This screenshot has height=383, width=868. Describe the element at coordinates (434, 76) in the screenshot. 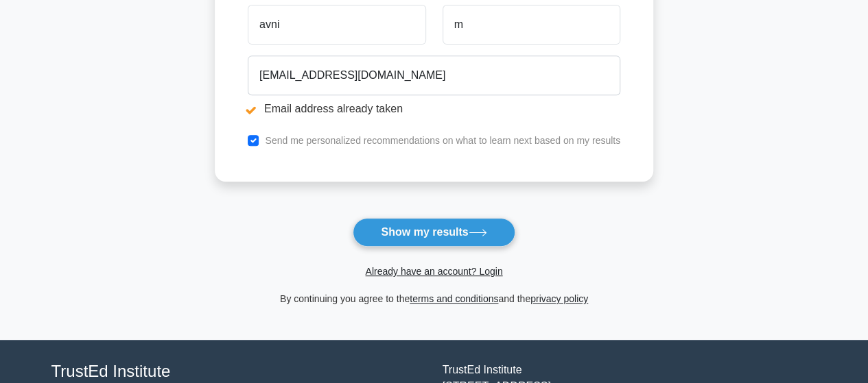

I see `input: Email` at that location.